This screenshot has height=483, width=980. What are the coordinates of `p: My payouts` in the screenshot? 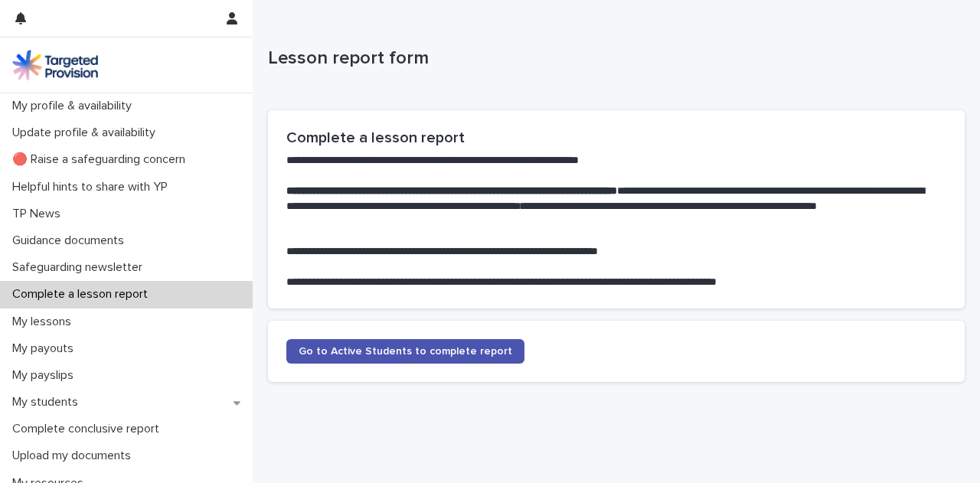 It's located at (46, 349).